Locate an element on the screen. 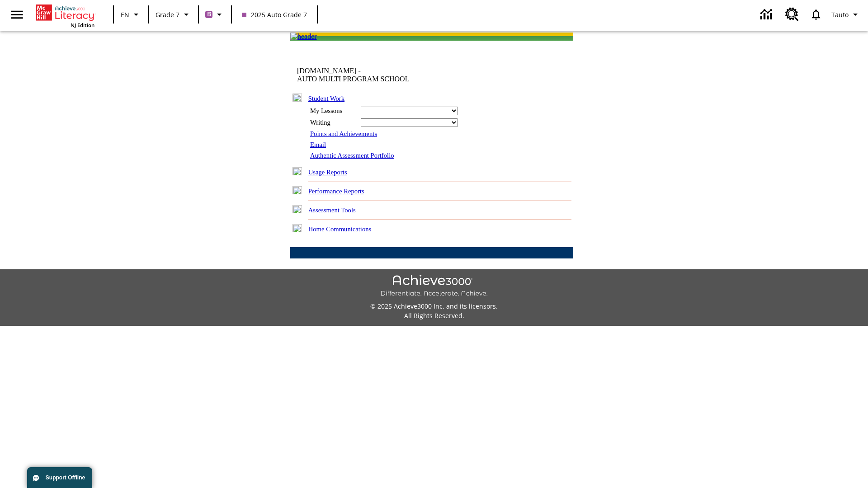  a: Assessment Tools is located at coordinates (332, 210).